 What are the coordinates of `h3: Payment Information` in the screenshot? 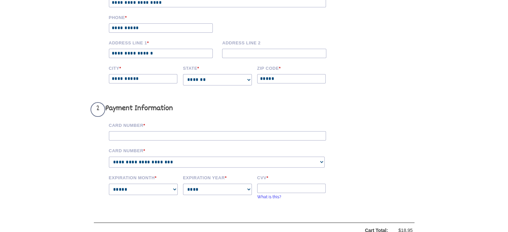 It's located at (213, 110).